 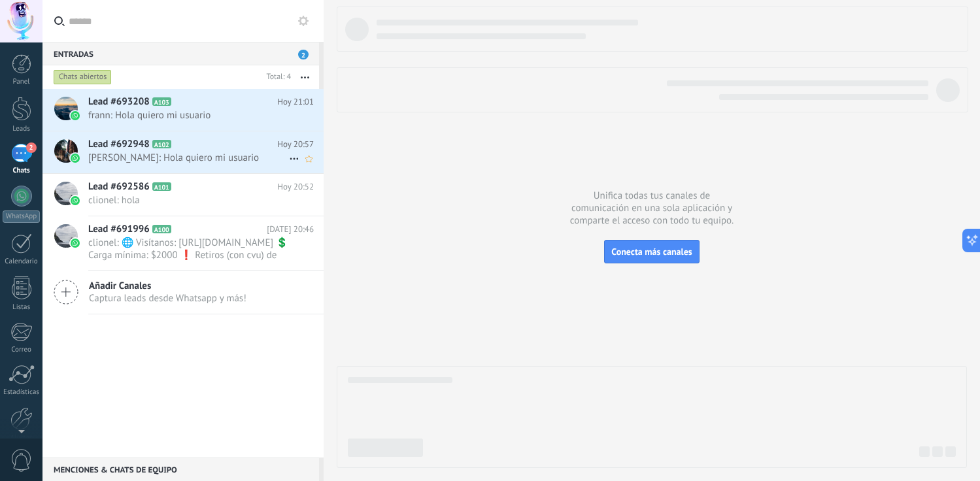 What do you see at coordinates (162, 186) in the screenshot?
I see `span: A101` at bounding box center [162, 186].